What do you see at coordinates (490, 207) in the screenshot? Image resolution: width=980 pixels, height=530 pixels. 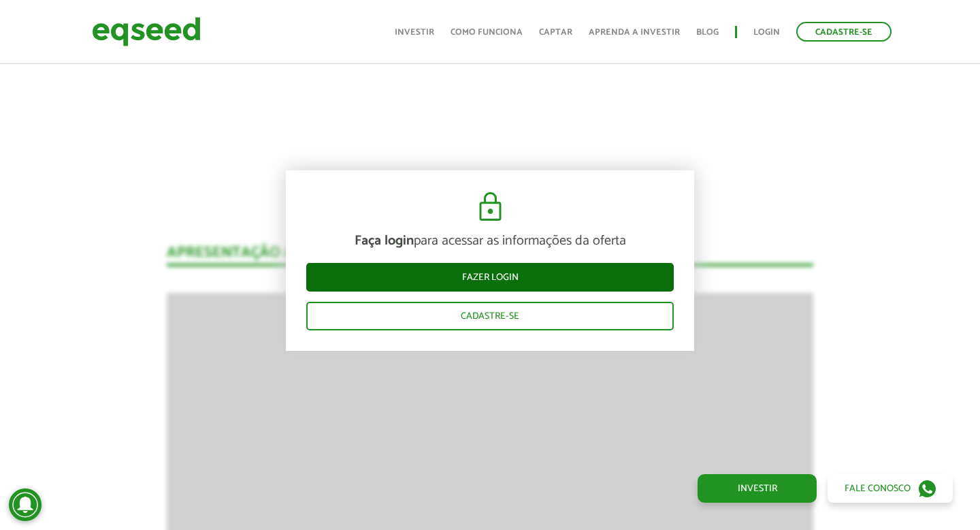 I see `img: cadeado.svg` at bounding box center [490, 207].